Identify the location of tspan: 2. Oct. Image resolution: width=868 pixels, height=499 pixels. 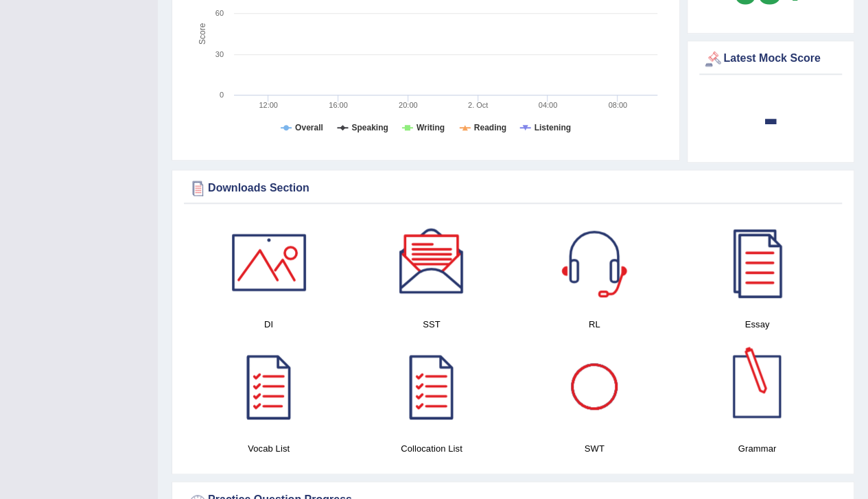
(477, 105).